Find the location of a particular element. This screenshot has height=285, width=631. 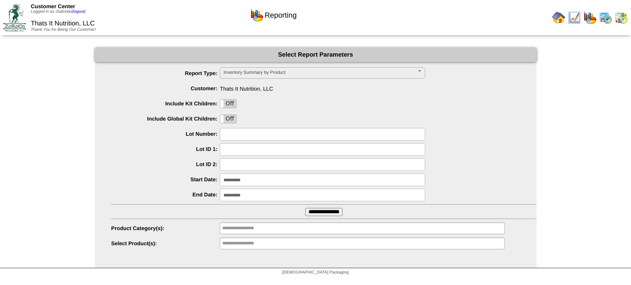

a: (logout) is located at coordinates (78, 11).